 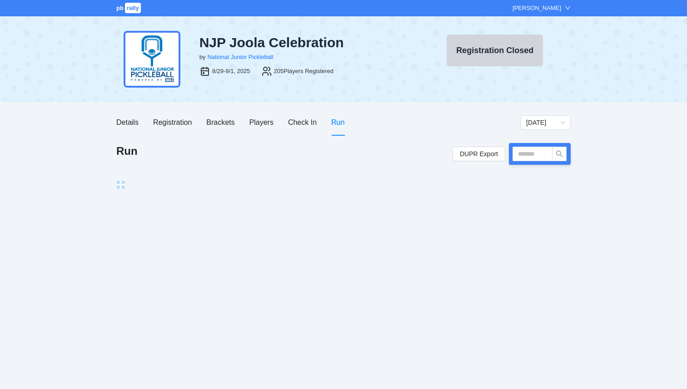 I want to click on span: DUPR Export, so click(x=479, y=154).